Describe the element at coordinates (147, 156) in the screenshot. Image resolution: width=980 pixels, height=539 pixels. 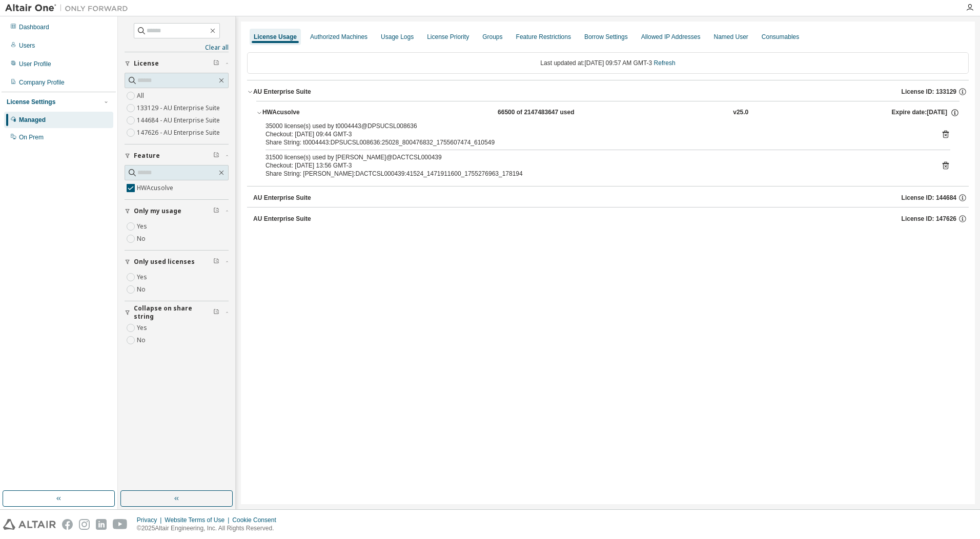
I see `span: Feature` at that location.